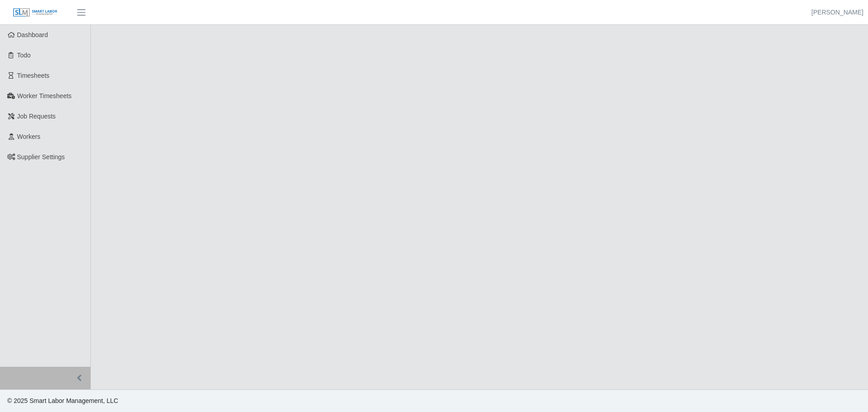  What do you see at coordinates (34, 76) in the screenshot?
I see `span: Timesheets` at bounding box center [34, 76].